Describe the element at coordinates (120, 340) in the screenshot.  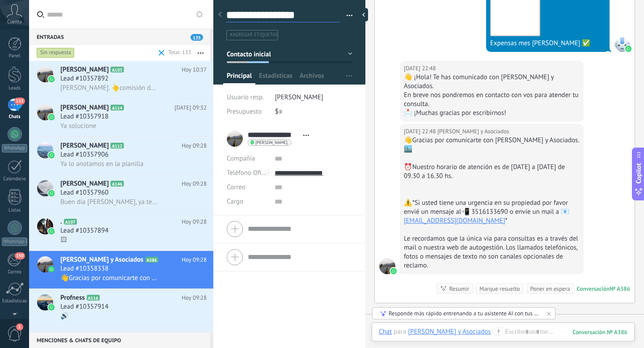
I see `div: Menciones & Chats de equipo` at that location.